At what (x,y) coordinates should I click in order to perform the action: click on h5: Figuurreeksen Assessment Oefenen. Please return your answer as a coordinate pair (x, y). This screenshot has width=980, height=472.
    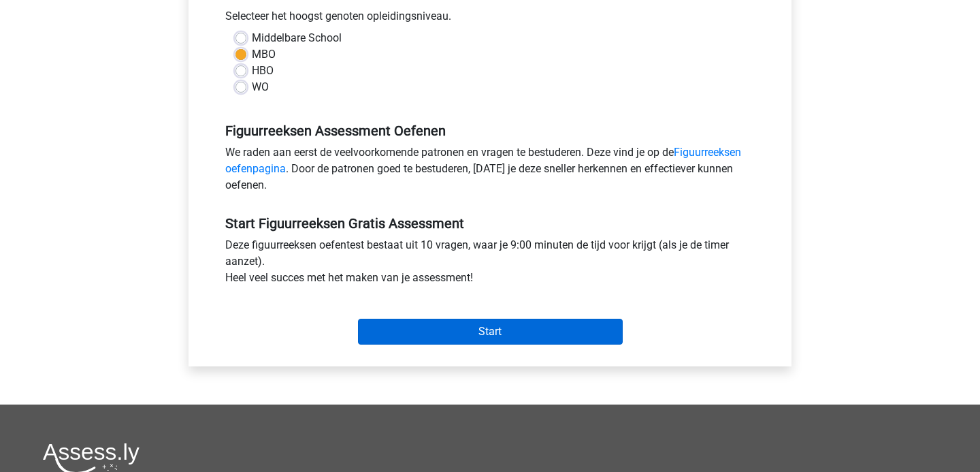
    Looking at the image, I should click on (490, 131).